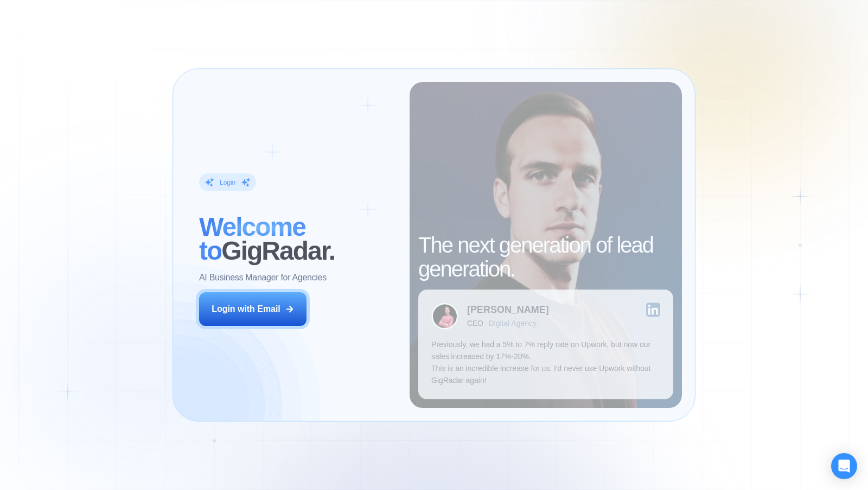  I want to click on div: CEO, so click(475, 323).